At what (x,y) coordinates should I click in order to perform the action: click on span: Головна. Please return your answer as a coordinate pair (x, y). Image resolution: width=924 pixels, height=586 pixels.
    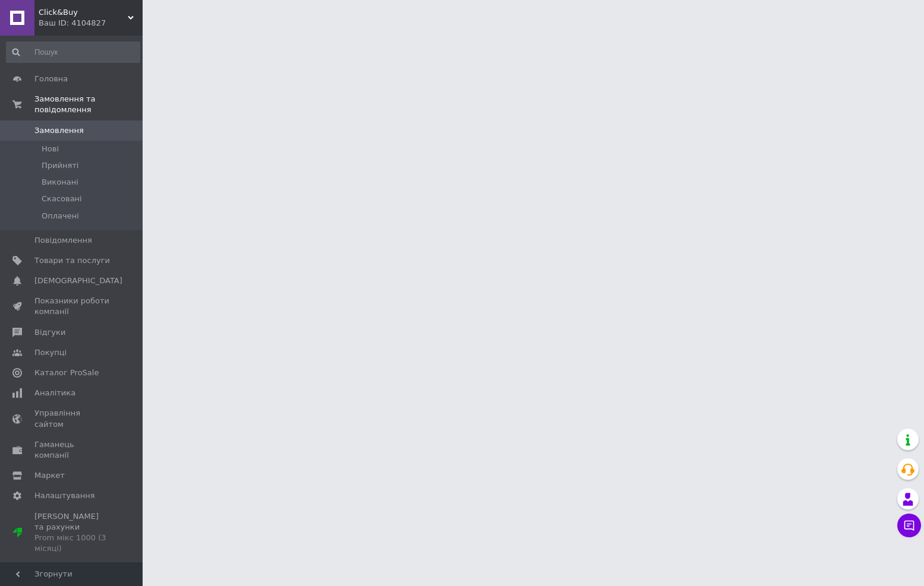
    Looking at the image, I should click on (51, 79).